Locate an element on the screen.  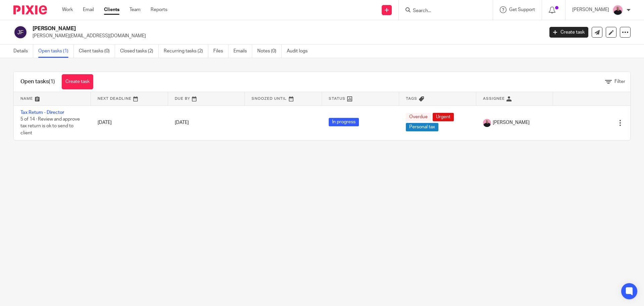
a: Closed tasks (2) is located at coordinates (139, 51).